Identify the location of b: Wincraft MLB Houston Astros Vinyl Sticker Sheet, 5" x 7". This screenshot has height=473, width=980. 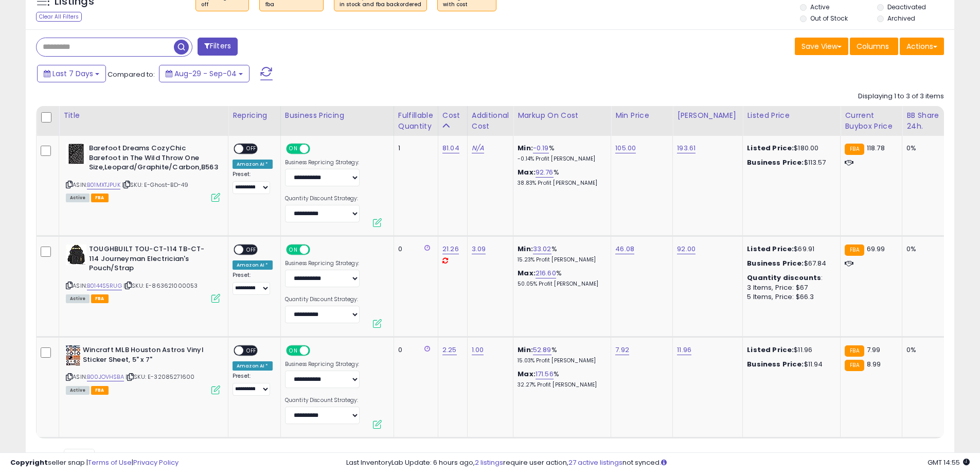
(145, 356).